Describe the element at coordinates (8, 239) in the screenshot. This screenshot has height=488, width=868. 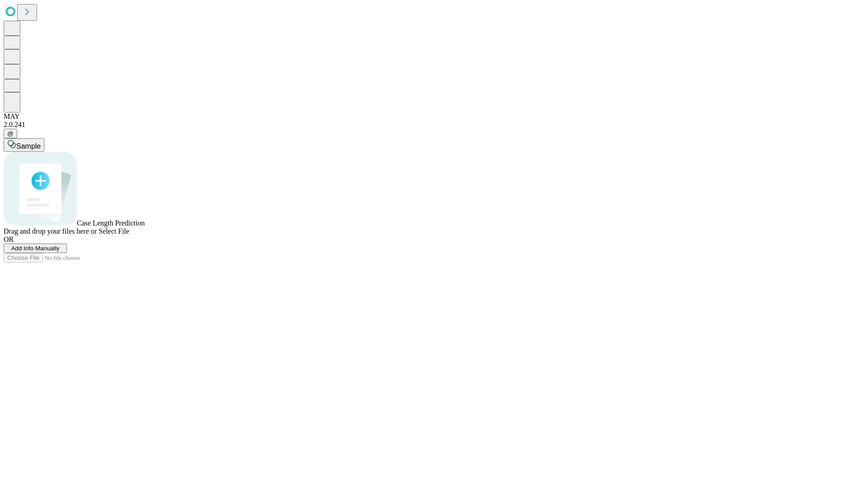
I see `span: OR` at that location.